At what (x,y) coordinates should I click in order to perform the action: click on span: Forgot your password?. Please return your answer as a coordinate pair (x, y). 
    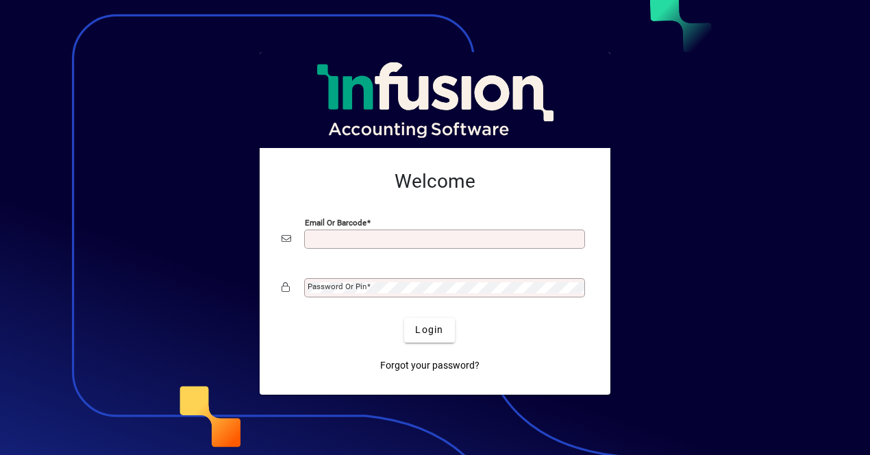
    Looking at the image, I should click on (430, 365).